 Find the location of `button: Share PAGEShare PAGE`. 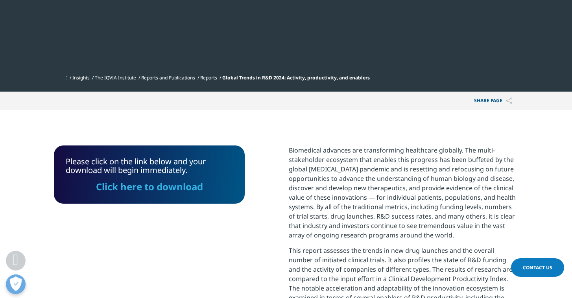

button: Share PAGEShare PAGE is located at coordinates (493, 101).